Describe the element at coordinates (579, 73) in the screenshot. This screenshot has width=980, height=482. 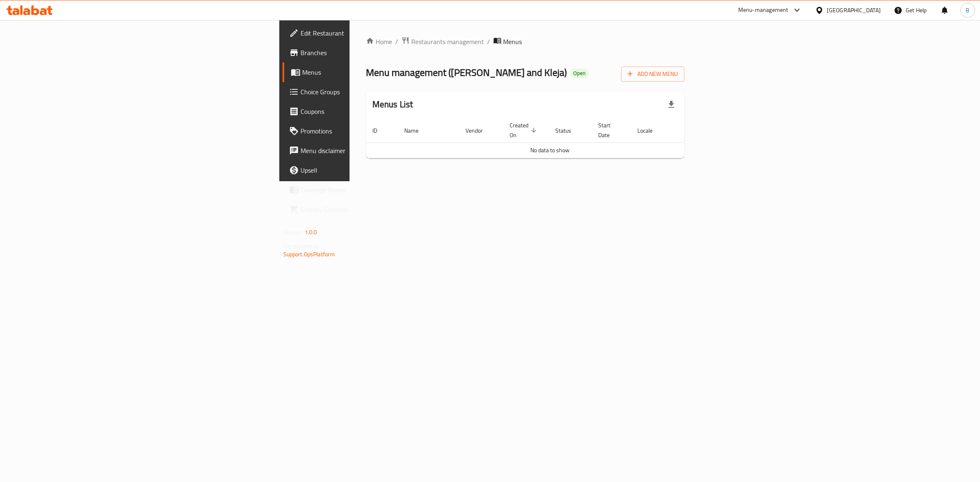
I see `div: Open` at that location.